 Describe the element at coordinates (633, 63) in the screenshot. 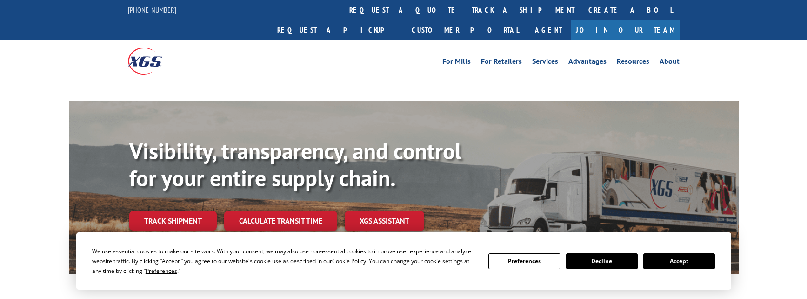

I see `a: Resources` at that location.